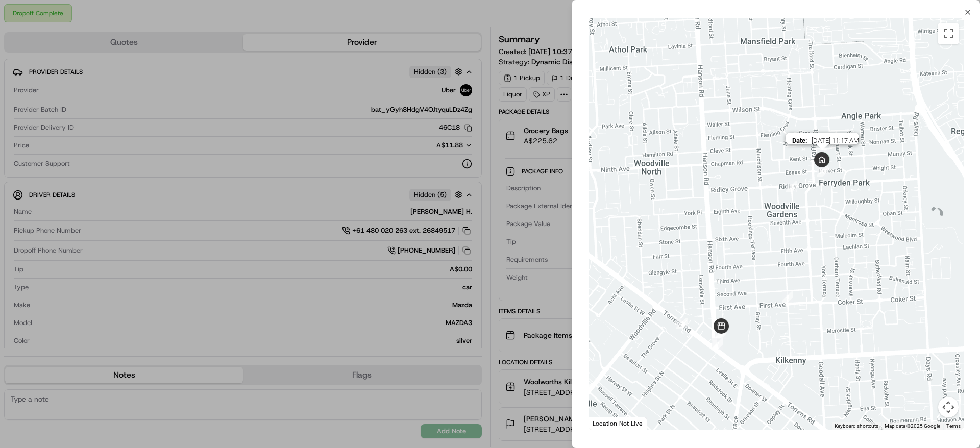  What do you see at coordinates (682, 323) in the screenshot?
I see `div: 4` at bounding box center [682, 323].